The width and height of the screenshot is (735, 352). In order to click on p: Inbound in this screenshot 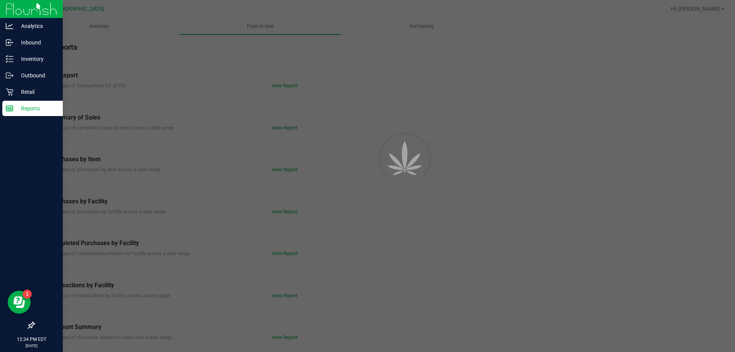, I will do `click(36, 43)`.